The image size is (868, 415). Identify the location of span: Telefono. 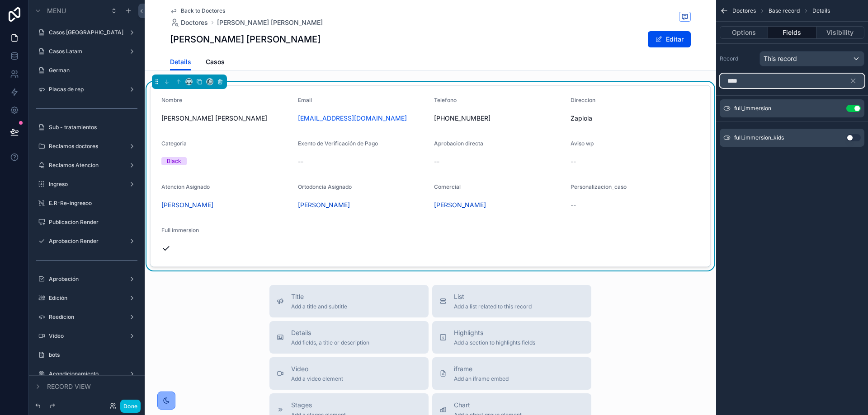
(446, 100).